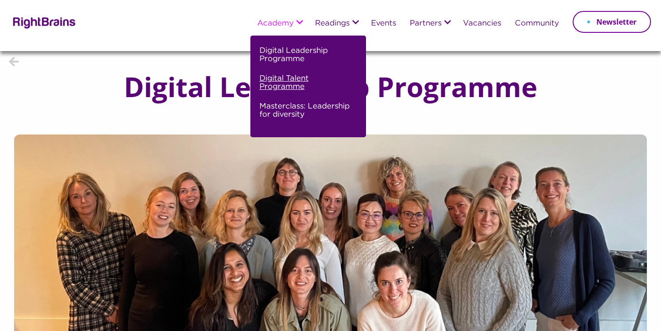 The image size is (661, 331). Describe the element at coordinates (537, 24) in the screenshot. I see `a: Community` at that location.